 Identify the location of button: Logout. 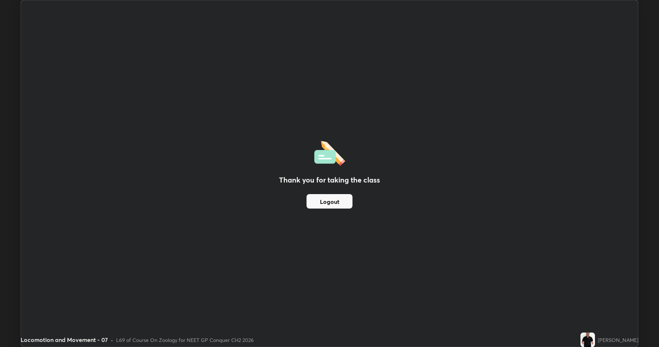
(329, 202).